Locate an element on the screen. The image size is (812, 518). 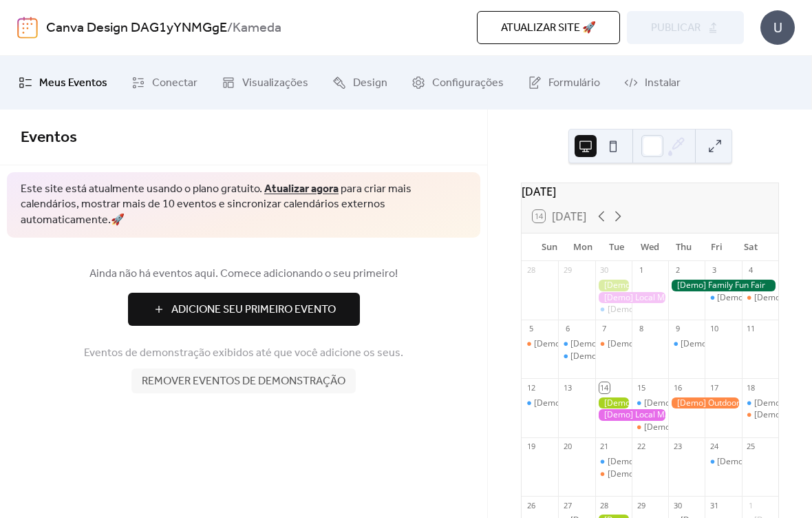
div: Tue is located at coordinates (616, 247).